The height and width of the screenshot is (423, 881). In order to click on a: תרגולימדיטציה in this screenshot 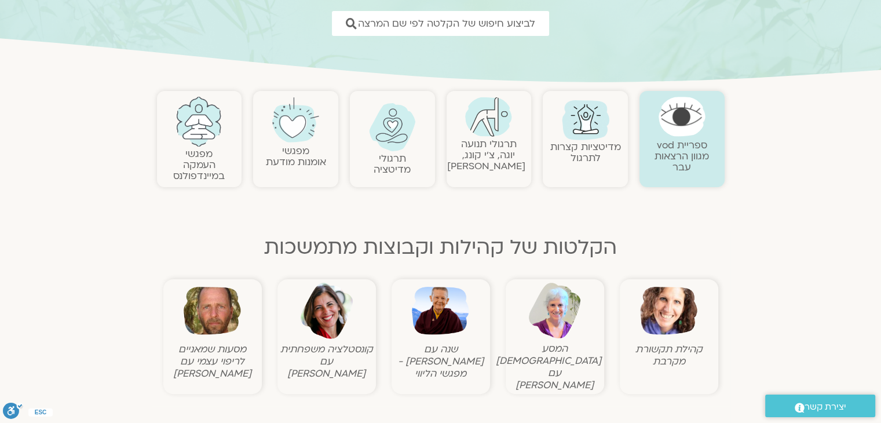, I will do `click(392, 164)`.